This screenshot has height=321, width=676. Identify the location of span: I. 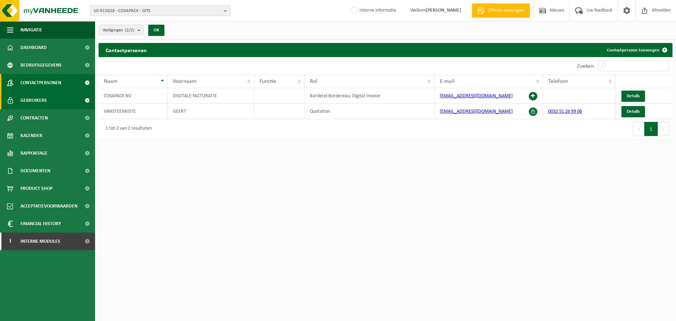
(10, 241).